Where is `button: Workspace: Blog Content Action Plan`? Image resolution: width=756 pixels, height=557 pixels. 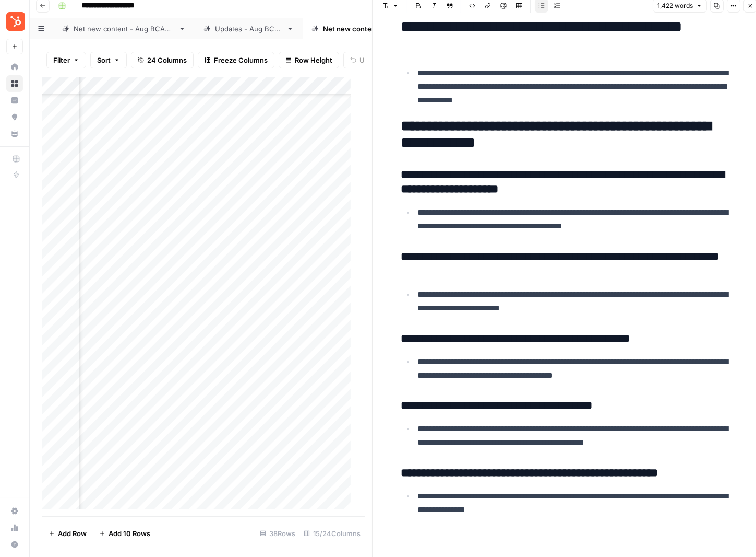 button: Workspace: Blog Content Action Plan is located at coordinates (14, 21).